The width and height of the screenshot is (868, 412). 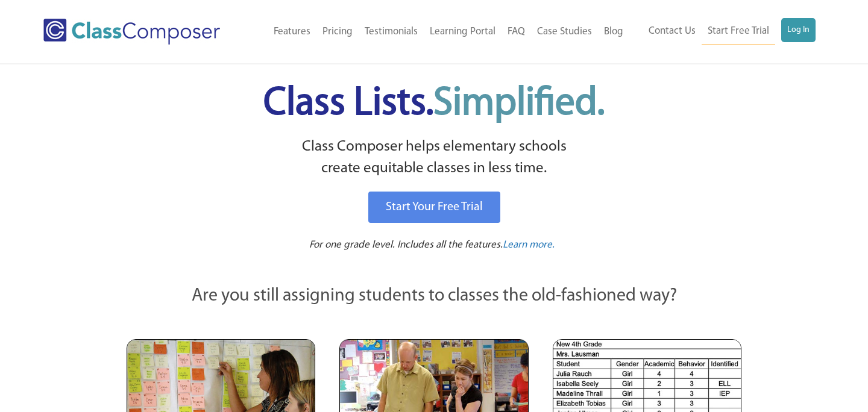 What do you see at coordinates (291, 32) in the screenshot?
I see `a: Features` at bounding box center [291, 32].